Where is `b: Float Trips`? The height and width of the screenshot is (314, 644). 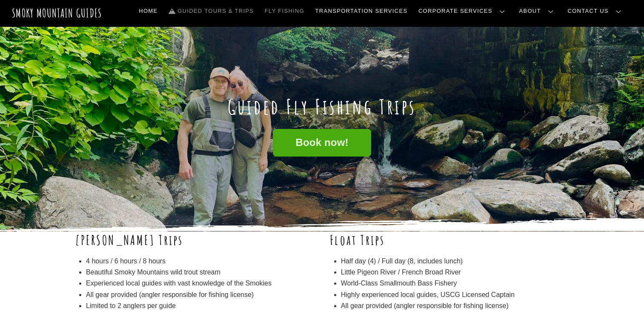 b: Float Trips is located at coordinates (357, 240).